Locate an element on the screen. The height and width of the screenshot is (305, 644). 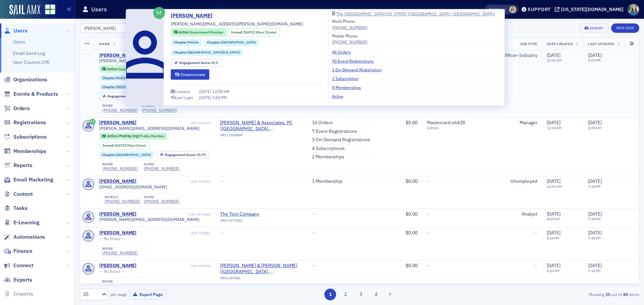
div: Analyst is located at coordinates (506, 214).